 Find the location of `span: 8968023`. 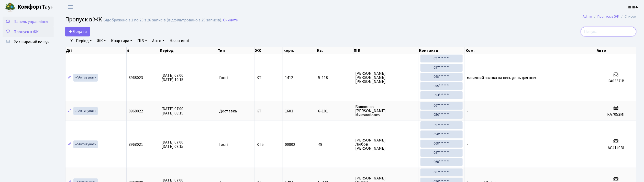

span: 8968023 is located at coordinates (136, 78).